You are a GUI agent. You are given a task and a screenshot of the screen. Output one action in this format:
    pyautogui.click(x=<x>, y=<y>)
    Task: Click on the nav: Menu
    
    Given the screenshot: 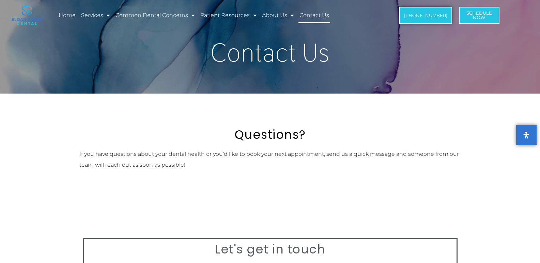 What is the action you would take?
    pyautogui.click(x=214, y=15)
    